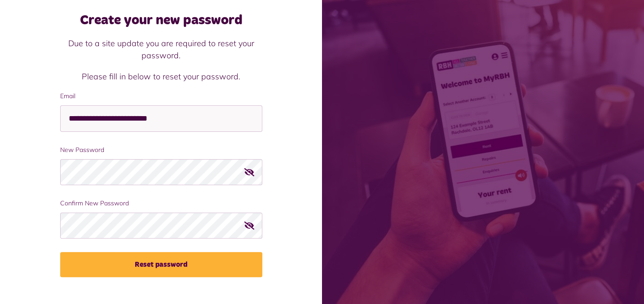  Describe the element at coordinates (161, 76) in the screenshot. I see `p: Please fill in below to reset your password.` at that location.